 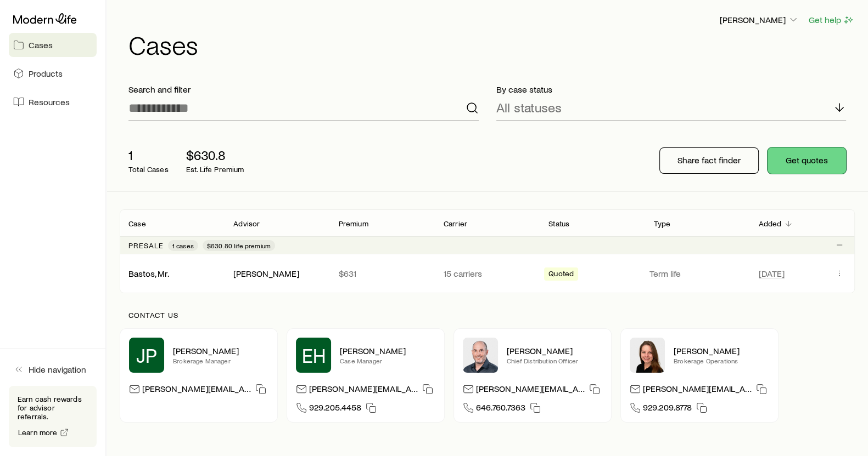 I want to click on p: Case, so click(x=137, y=224).